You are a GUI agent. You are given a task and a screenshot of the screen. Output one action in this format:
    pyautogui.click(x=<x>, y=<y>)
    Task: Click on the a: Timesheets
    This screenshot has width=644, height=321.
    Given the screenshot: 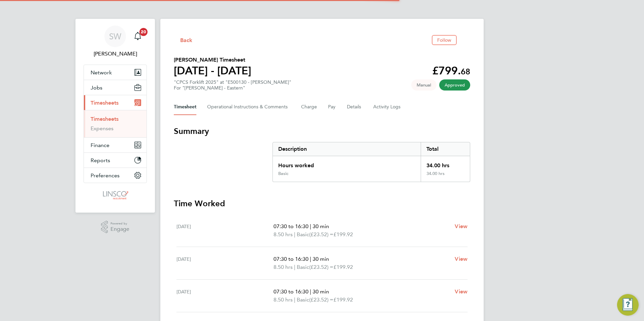 What is the action you would take?
    pyautogui.click(x=104, y=119)
    